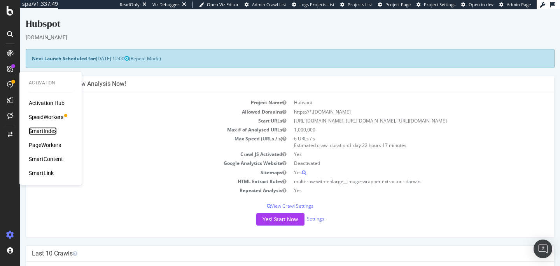 This screenshot has width=560, height=266. Describe the element at coordinates (269, 4) in the screenshot. I see `span: Admin Crawl List` at that location.